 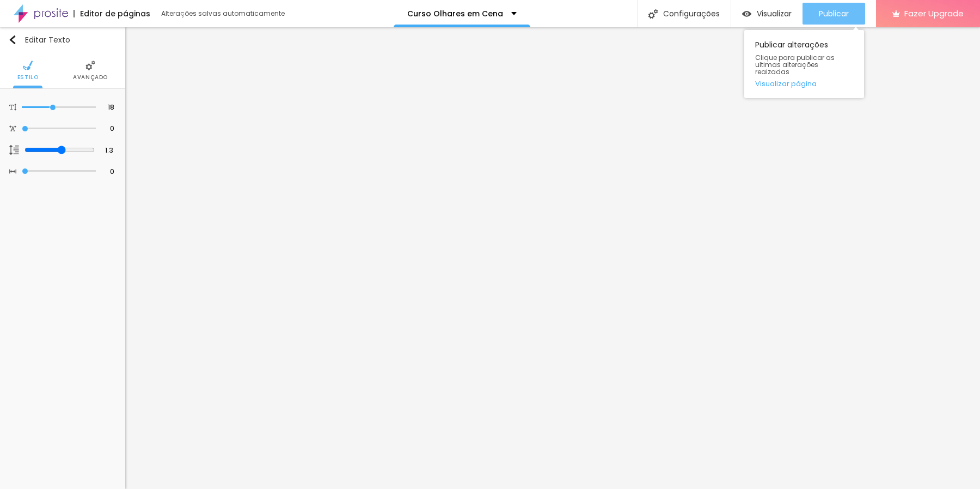 I want to click on img: view-1.svg, so click(x=747, y=13).